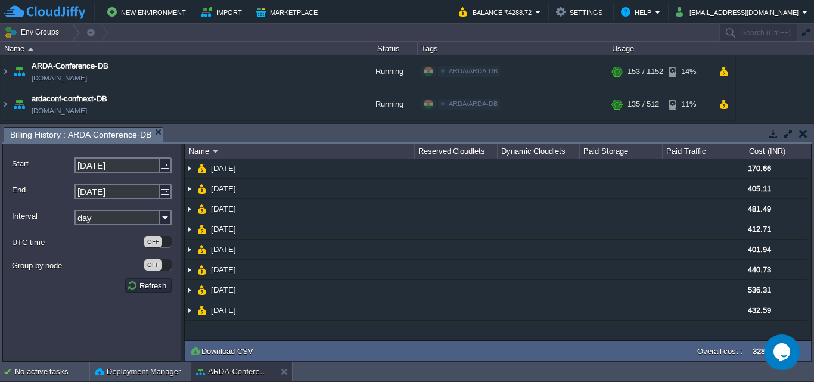 The image size is (814, 382). Describe the element at coordinates (388, 48) in the screenshot. I see `div: Status` at that location.